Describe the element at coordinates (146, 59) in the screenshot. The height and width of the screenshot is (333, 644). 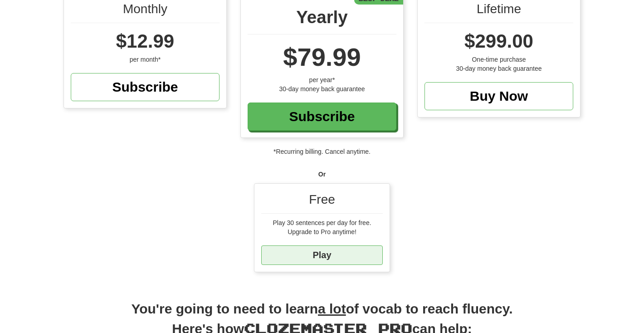
I see `div: per month*` at that location.